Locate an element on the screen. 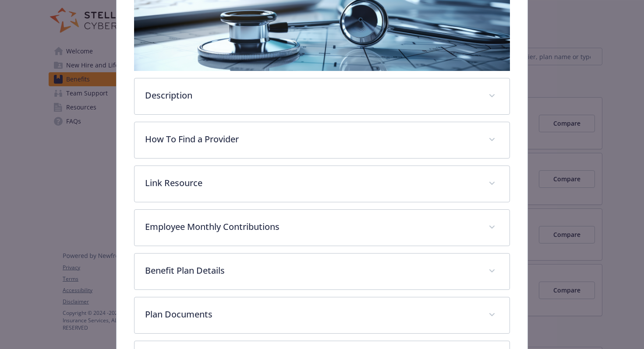 Image resolution: width=644 pixels, height=349 pixels. p: Benefit Plan Details is located at coordinates (312, 270).